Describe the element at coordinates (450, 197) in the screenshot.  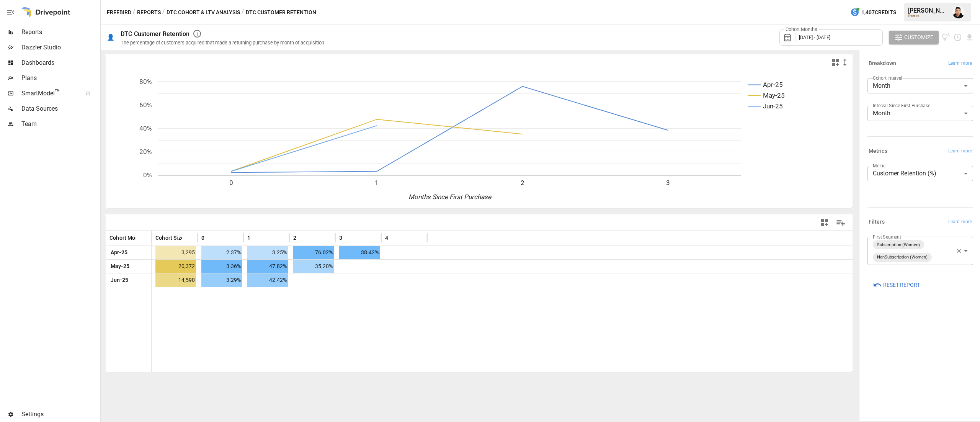
I see `text: Months Since First Purchase` at that location.